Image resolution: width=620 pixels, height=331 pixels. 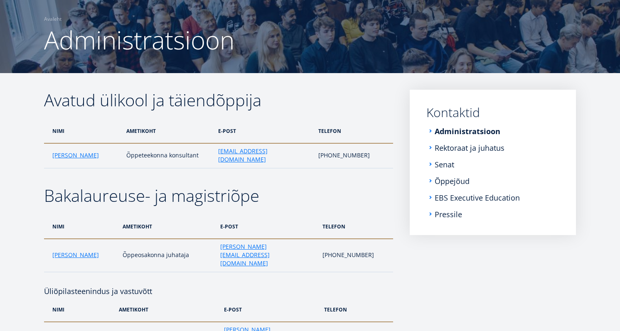 What do you see at coordinates (452, 181) in the screenshot?
I see `a: Õppejõud` at bounding box center [452, 181].